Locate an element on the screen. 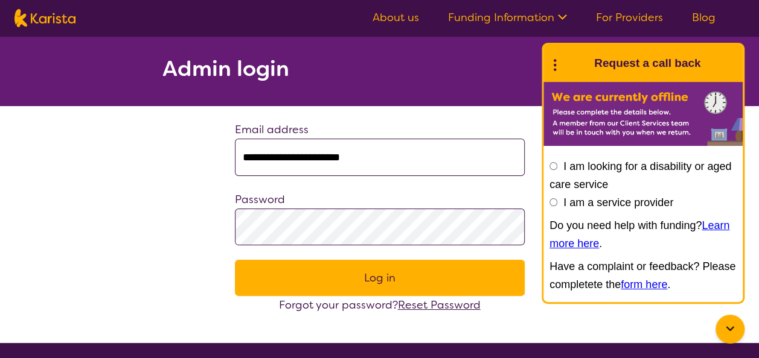 Image resolution: width=759 pixels, height=358 pixels. a: Reset Password is located at coordinates (439, 305).